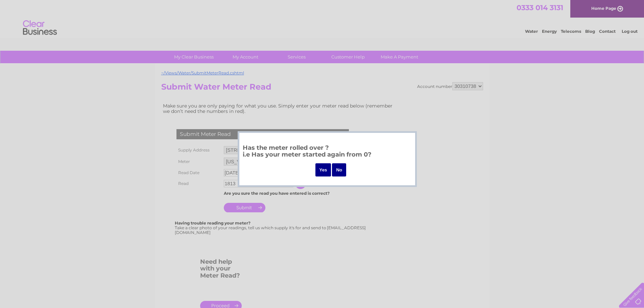  Describe the element at coordinates (549, 31) in the screenshot. I see `a: Energy` at that location.